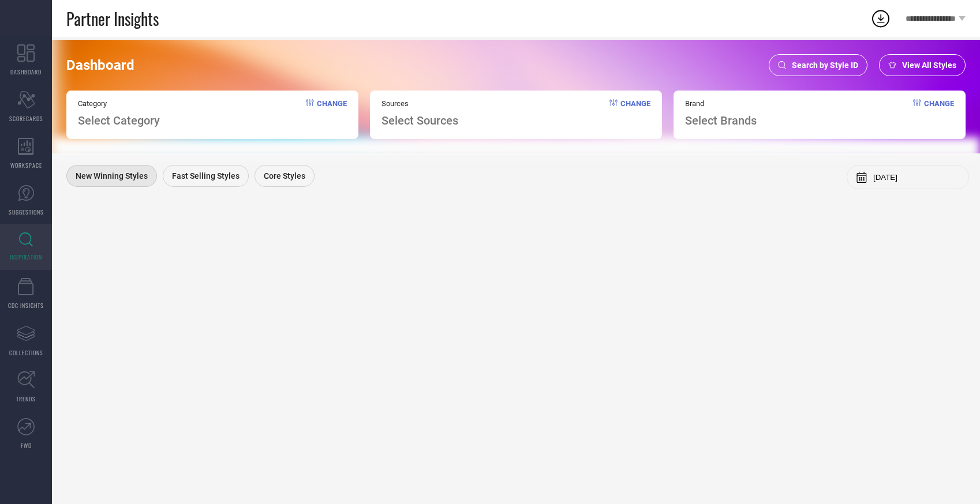 The image size is (980, 504). I want to click on span: COLLECTIONS, so click(26, 352).